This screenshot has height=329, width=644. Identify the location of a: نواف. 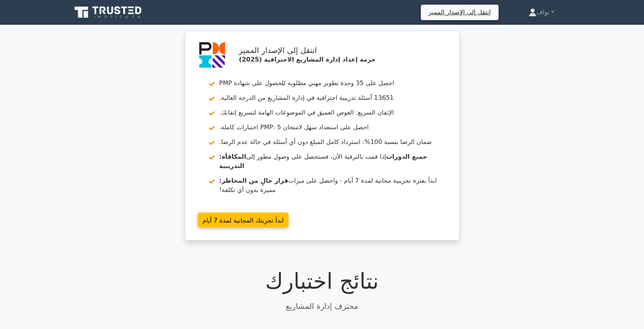
(541, 13).